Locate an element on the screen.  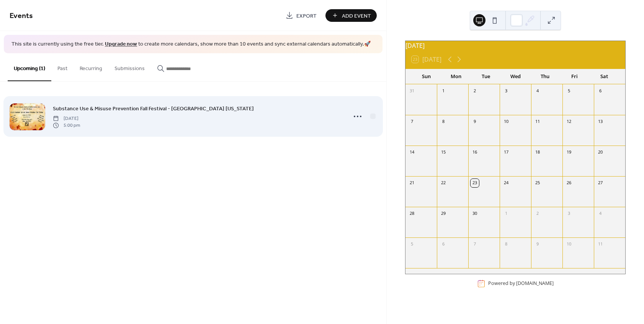
div: 20 is located at coordinates (600, 152).